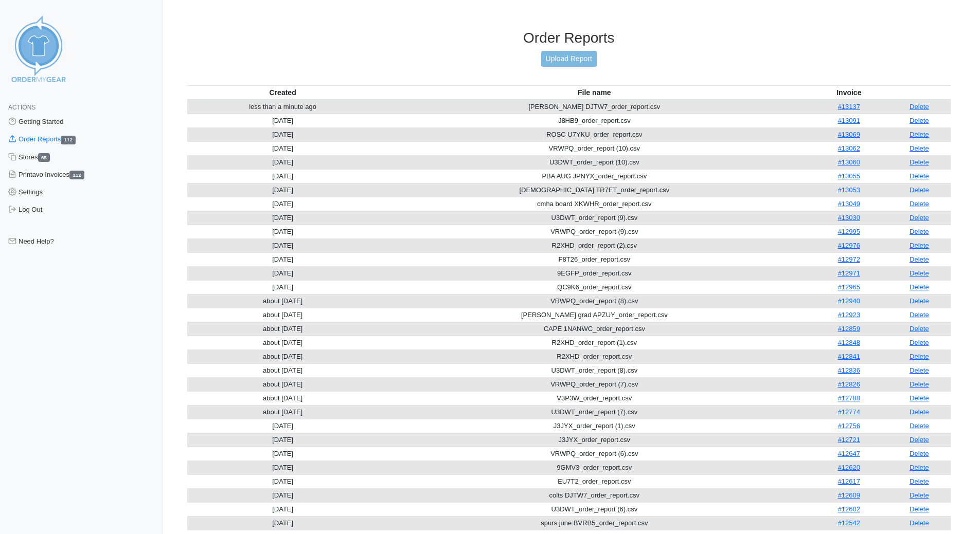 This screenshot has height=534, width=980. I want to click on td: U3DWT_order_report (8).csv, so click(594, 370).